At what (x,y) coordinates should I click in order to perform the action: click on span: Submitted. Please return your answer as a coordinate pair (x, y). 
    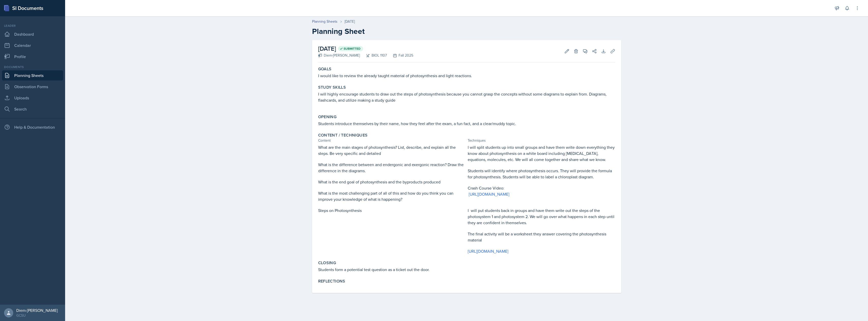
    Looking at the image, I should click on (352, 49).